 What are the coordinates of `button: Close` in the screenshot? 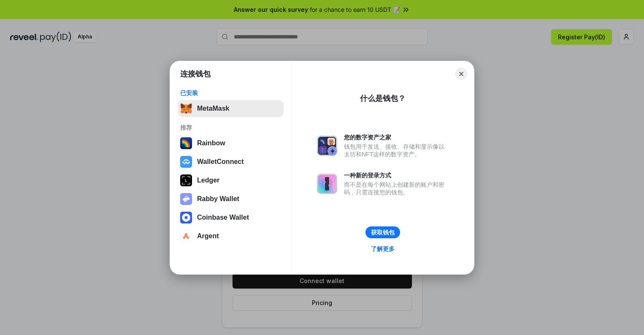 It's located at (461, 74).